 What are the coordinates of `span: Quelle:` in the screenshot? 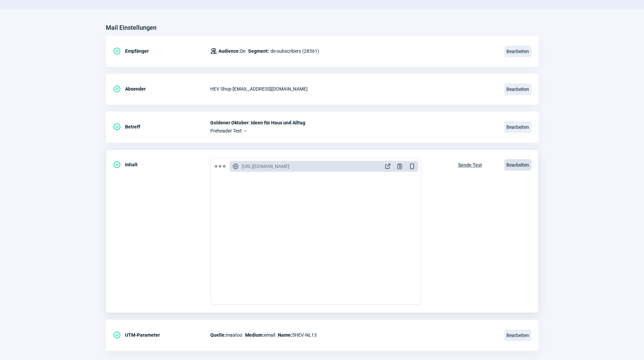 It's located at (218, 335).